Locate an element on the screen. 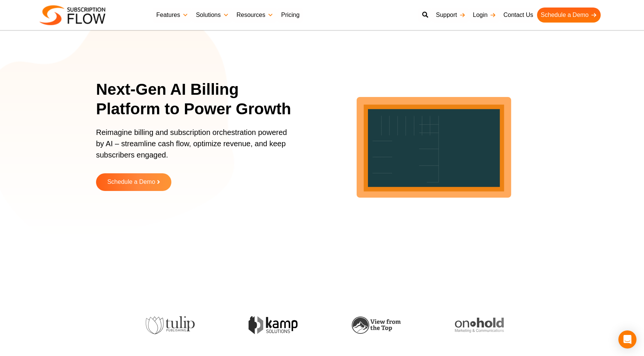  span: Schedule a Demo is located at coordinates (131, 182).